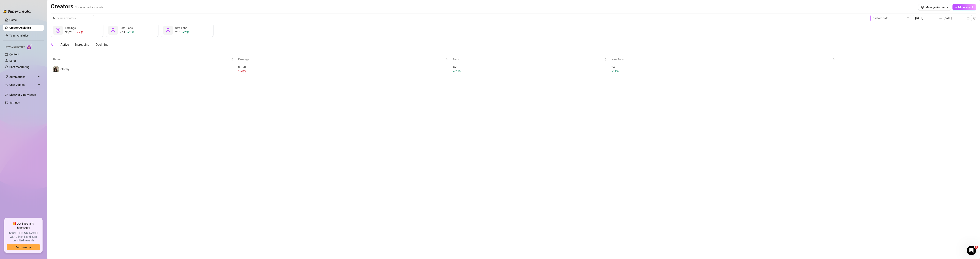 The width and height of the screenshot is (980, 259). Describe the element at coordinates (52, 45) in the screenshot. I see `div: All` at that location.